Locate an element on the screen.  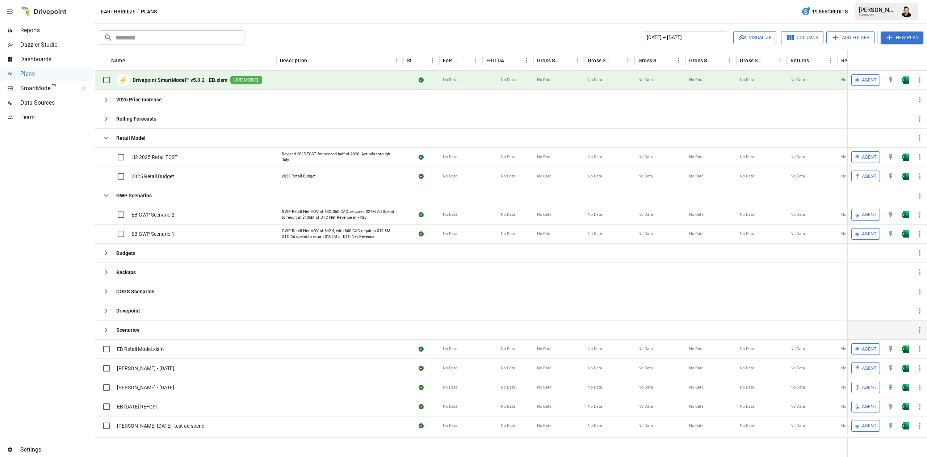
b: 2025 Price Increase is located at coordinates (139, 100).